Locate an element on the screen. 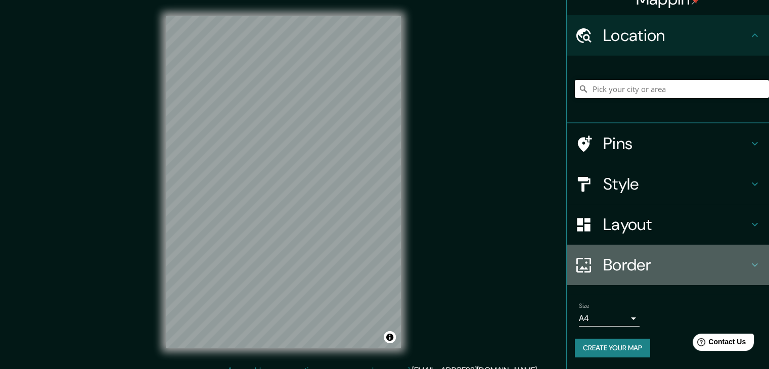  span: Contact Us is located at coordinates (48, 12).